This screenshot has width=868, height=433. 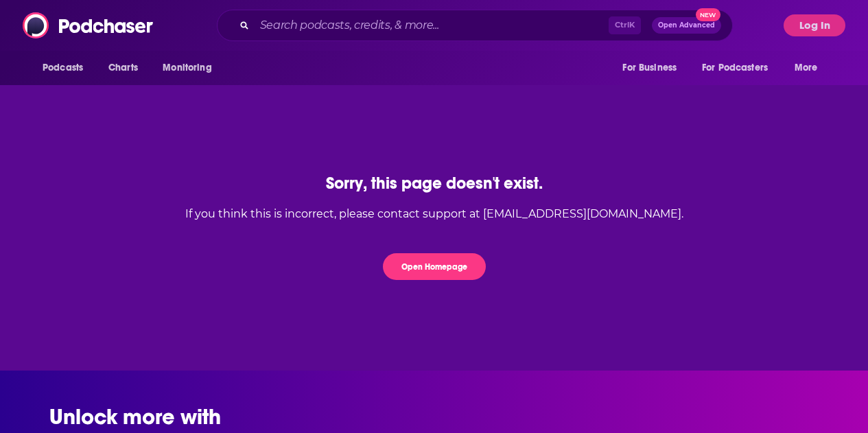 What do you see at coordinates (187, 68) in the screenshot?
I see `span: Monitoring` at bounding box center [187, 68].